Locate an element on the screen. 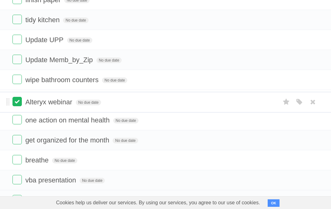 The width and height of the screenshot is (331, 209). label: Star task is located at coordinates (287, 102).